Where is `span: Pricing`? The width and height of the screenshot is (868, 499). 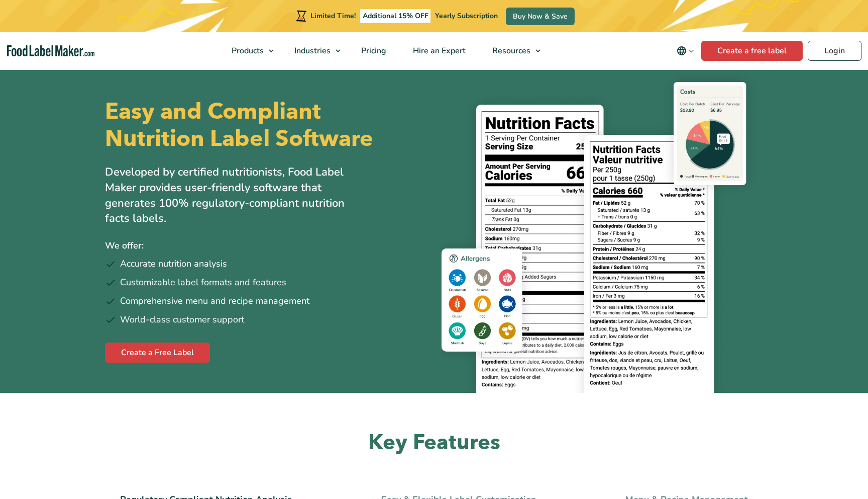
span: Pricing is located at coordinates (372, 51).